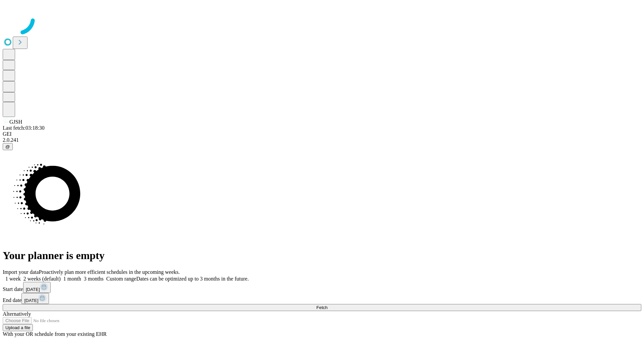 This screenshot has height=362, width=644. Describe the element at coordinates (21, 272) in the screenshot. I see `span: Import your data` at that location.